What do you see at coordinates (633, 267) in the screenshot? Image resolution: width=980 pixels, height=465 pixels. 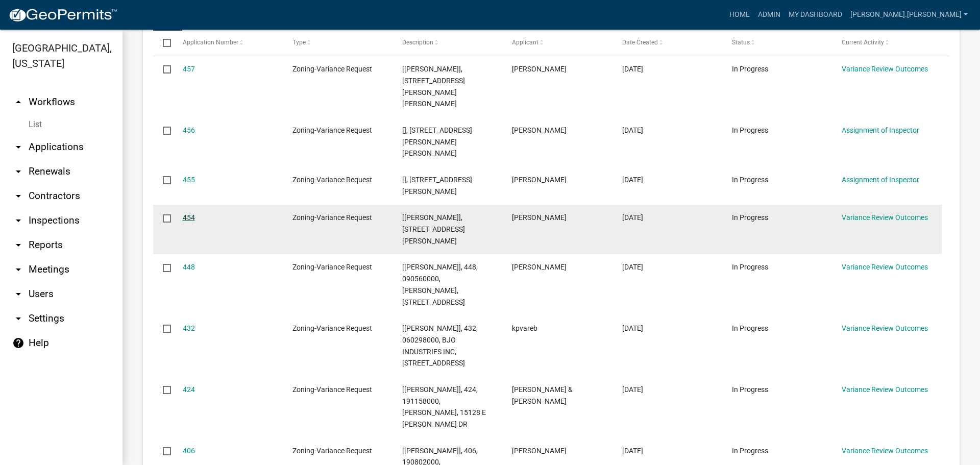 I see `span: 07/14/2025` at bounding box center [633, 267].